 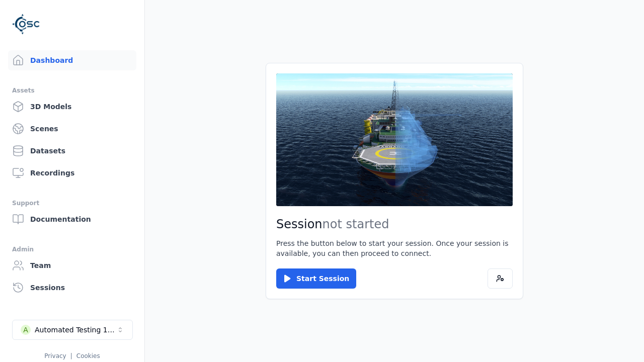 I want to click on a: Team, so click(x=72, y=265).